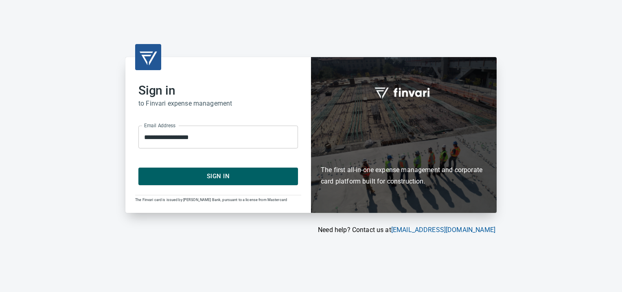 The image size is (622, 292). What do you see at coordinates (218, 176) in the screenshot?
I see `span: Sign In` at bounding box center [218, 176].